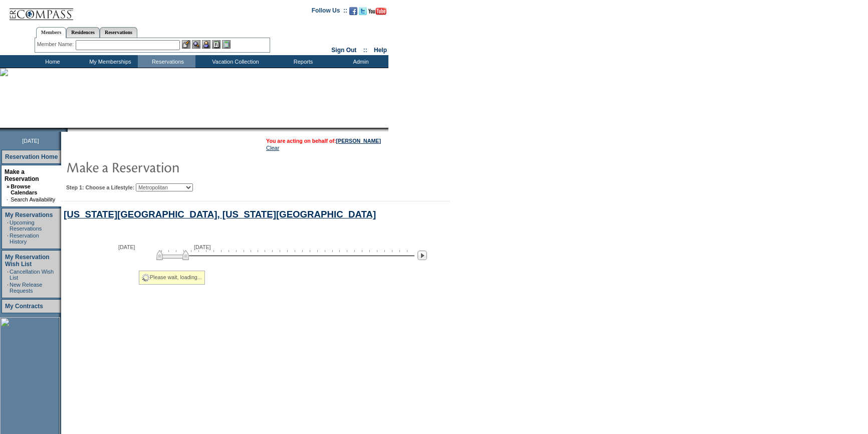  I want to click on a: Residences, so click(82, 32).